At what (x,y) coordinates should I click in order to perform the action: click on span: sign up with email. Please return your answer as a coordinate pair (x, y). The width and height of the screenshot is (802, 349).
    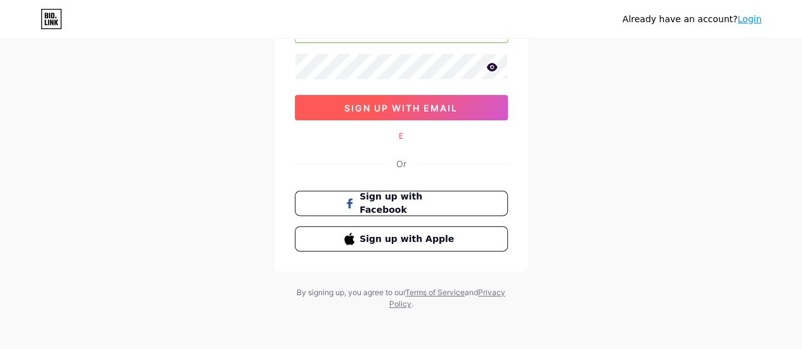
    Looking at the image, I should click on (401, 108).